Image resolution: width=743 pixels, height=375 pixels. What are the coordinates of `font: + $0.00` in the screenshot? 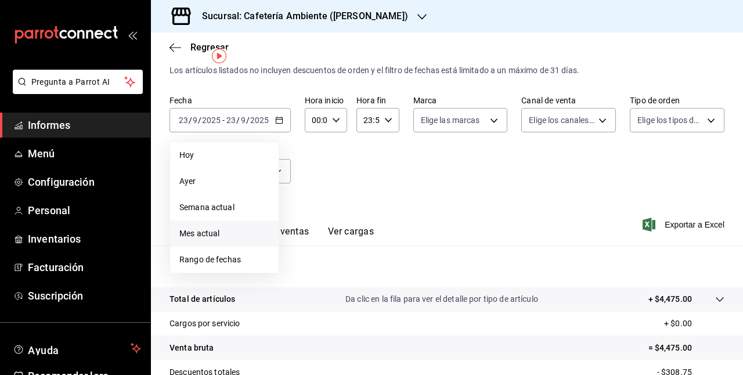 It's located at (678, 323).